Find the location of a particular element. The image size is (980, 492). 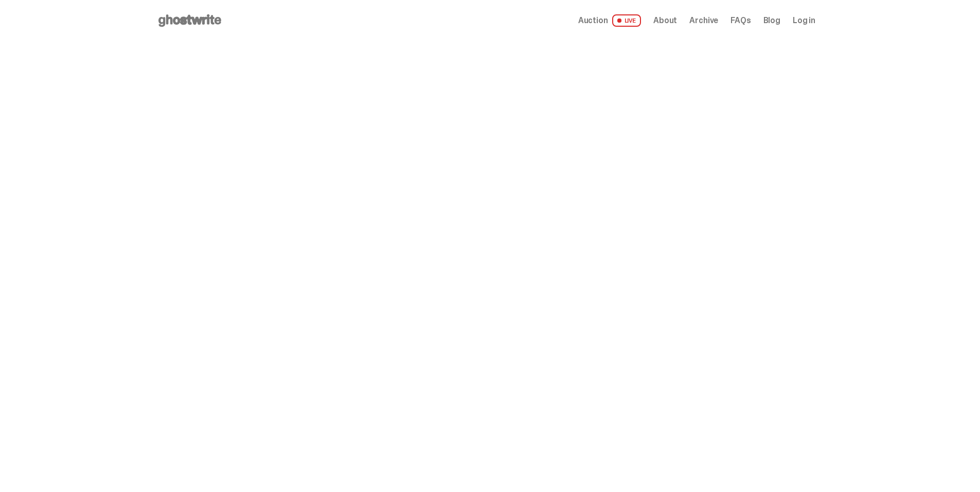

a: Archive is located at coordinates (704, 21).